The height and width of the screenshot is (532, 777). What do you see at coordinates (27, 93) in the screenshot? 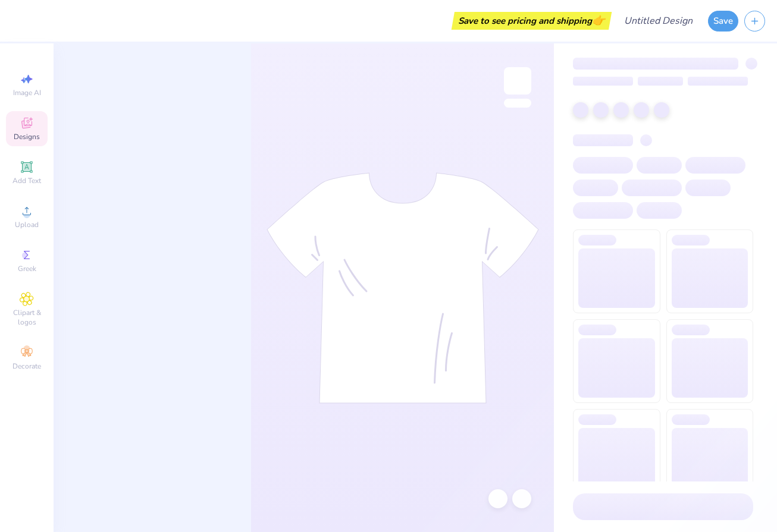
I see `span: Image AI` at bounding box center [27, 93].